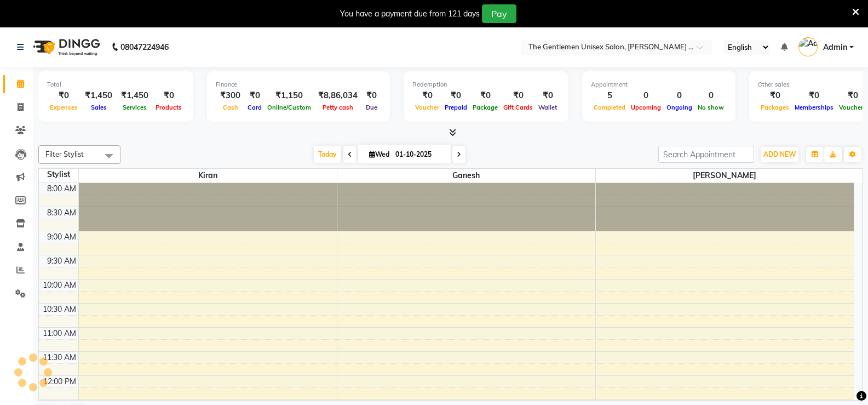  I want to click on span: Packages, so click(775, 107).